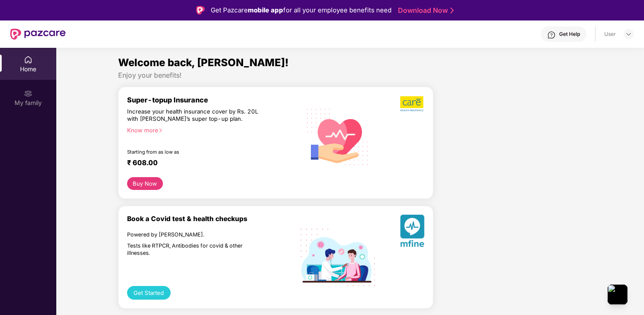  I want to click on div: User, so click(610, 34).